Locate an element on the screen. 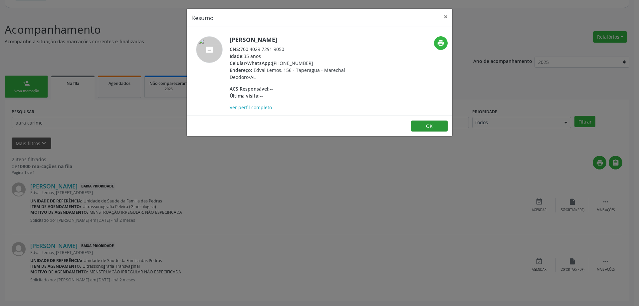 Image resolution: width=639 pixels, height=306 pixels. span: Celular/WhatsApp: is located at coordinates (251, 63).